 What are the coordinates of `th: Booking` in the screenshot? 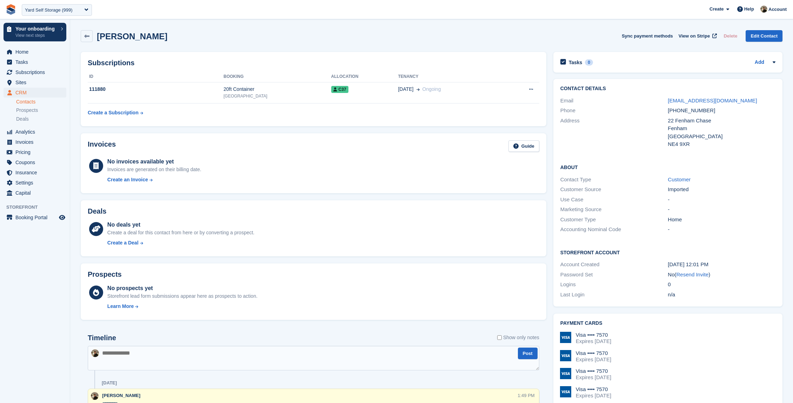 It's located at (277, 77).